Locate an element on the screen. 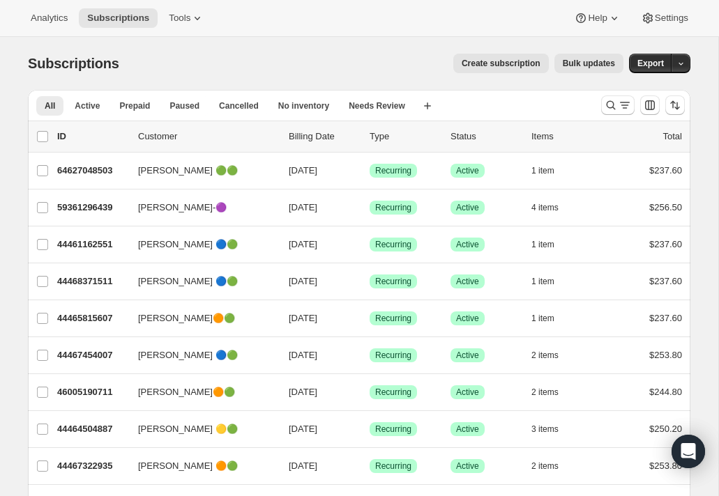  button: Create new view is located at coordinates (427, 106).